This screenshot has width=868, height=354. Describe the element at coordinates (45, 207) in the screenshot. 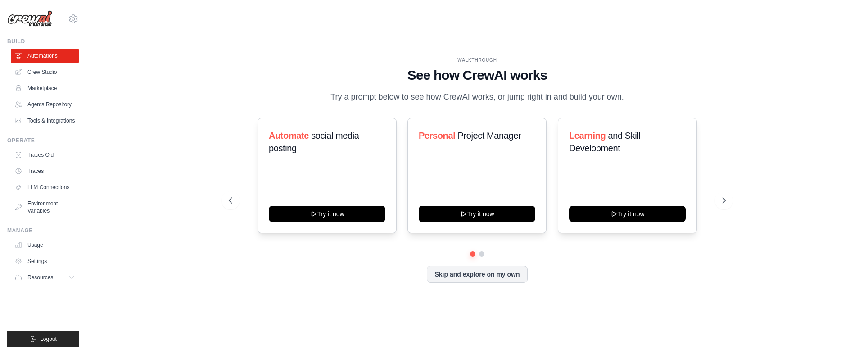

I see `a: Environment Variables` at that location.